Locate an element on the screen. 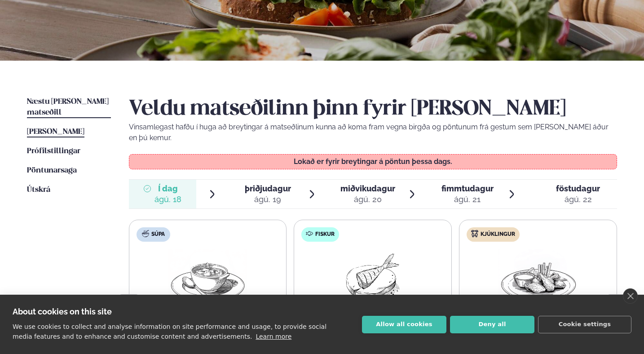  img: Chicken-wings-legs.png is located at coordinates (538, 278).